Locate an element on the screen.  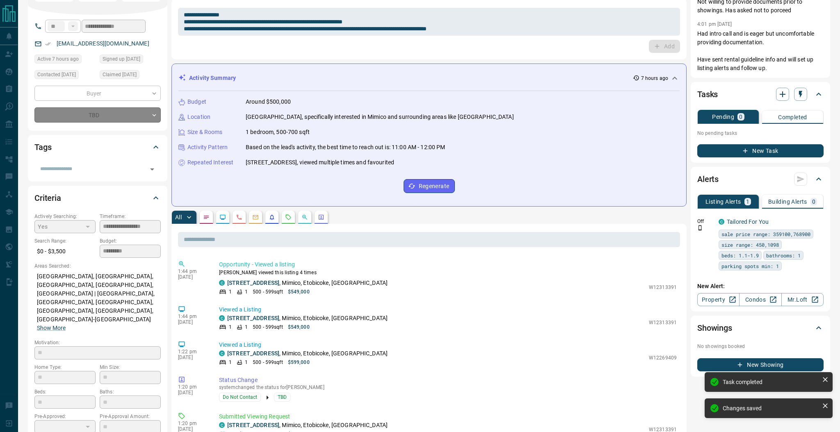
p: Status Change is located at coordinates (448, 380).